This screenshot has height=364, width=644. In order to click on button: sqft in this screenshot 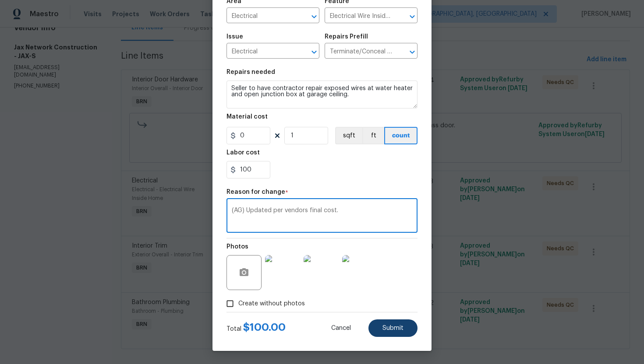, I will do `click(348, 136)`.